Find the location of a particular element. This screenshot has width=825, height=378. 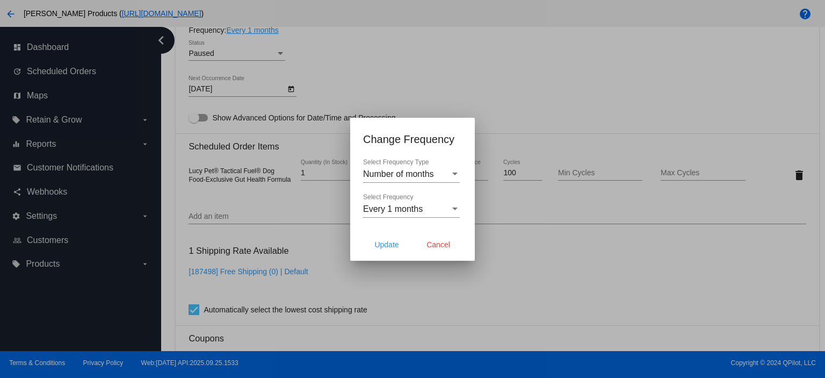

span: Update is located at coordinates (386, 244).